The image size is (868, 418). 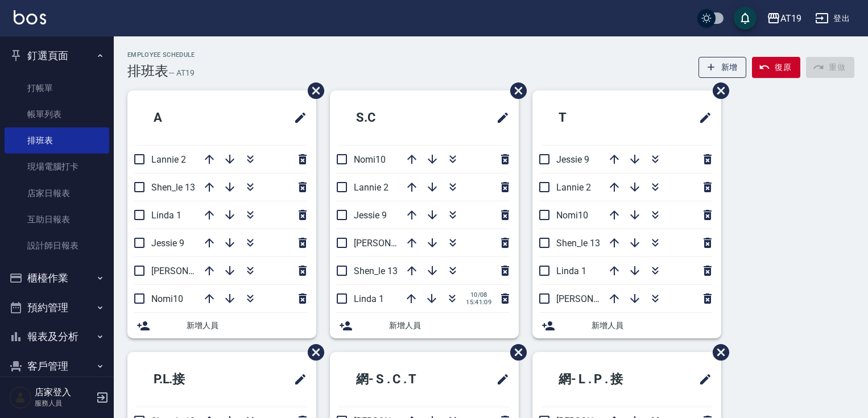 What do you see at coordinates (832, 18) in the screenshot?
I see `button: 登出` at bounding box center [832, 18].